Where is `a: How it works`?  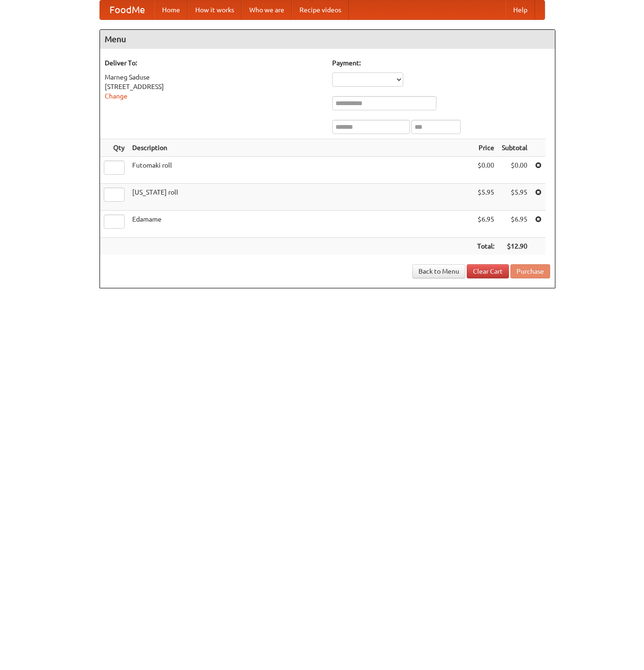 a: How it works is located at coordinates (215, 10).